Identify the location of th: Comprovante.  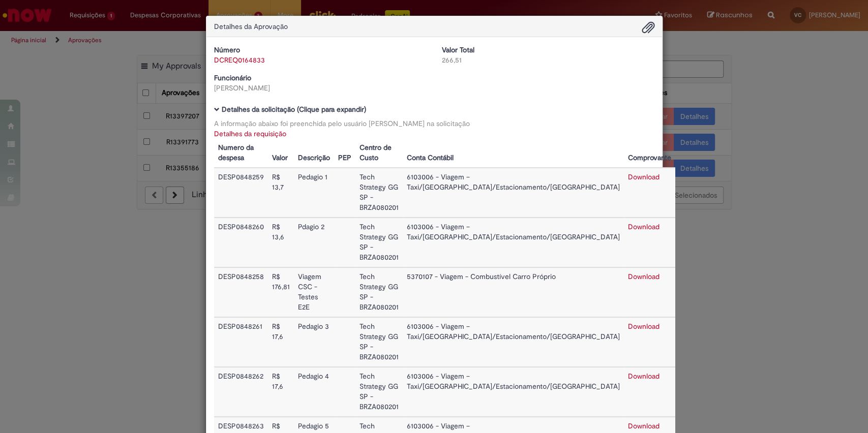
(650, 153).